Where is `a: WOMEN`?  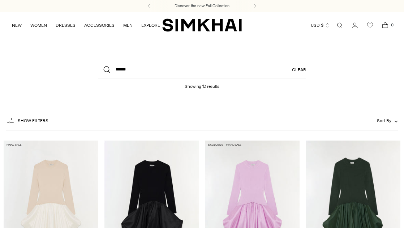 a: WOMEN is located at coordinates (39, 25).